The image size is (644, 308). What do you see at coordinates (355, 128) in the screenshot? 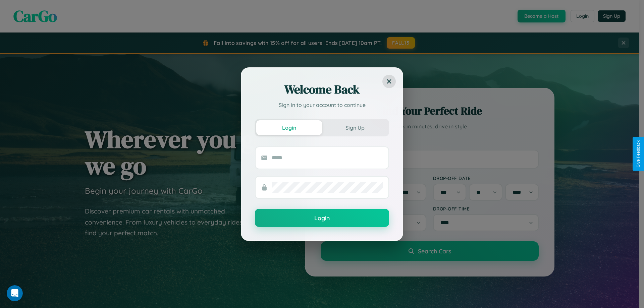
I see `button: Sign Up` at bounding box center [355, 128].